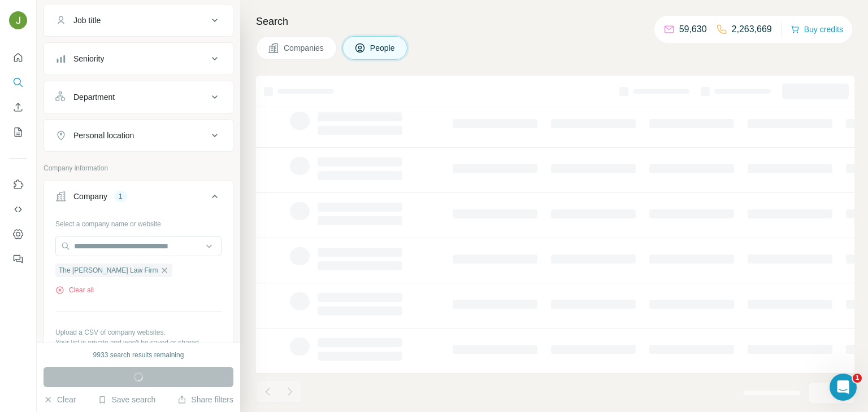 The height and width of the screenshot is (412, 868). I want to click on span: People, so click(383, 48).